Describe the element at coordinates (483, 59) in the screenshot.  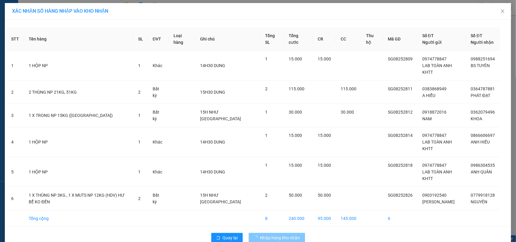
I see `span: 0988251694` at that location.